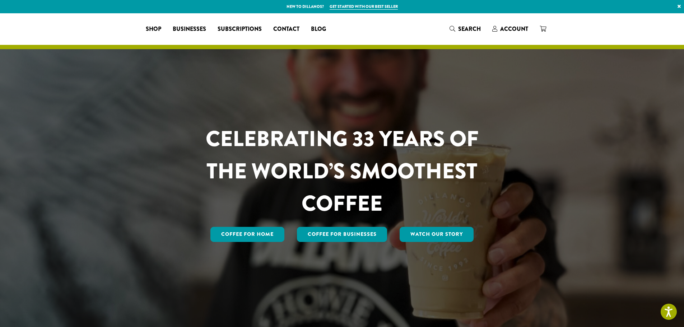  Describe the element at coordinates (247, 234) in the screenshot. I see `a: Coffee for Home` at that location.